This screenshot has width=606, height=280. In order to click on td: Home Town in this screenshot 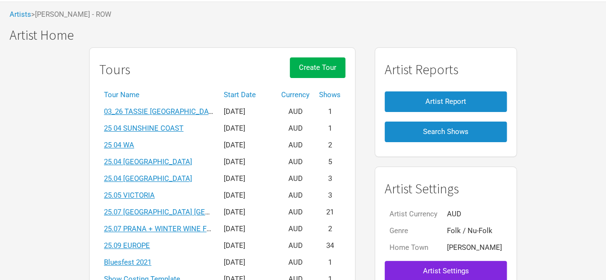, I will do `click(414, 248)`.